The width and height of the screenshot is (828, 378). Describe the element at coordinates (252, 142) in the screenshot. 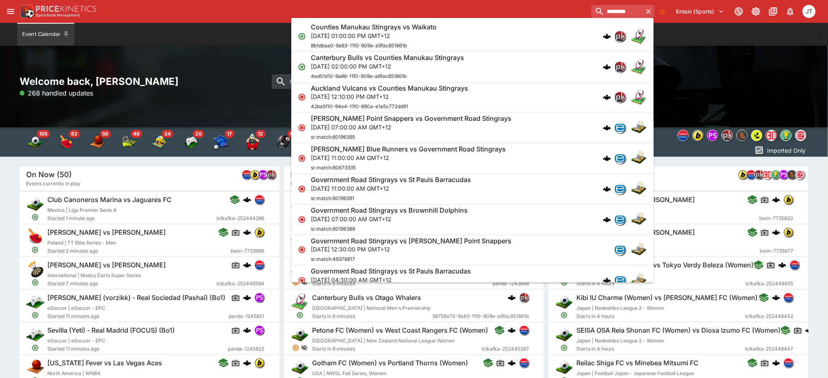

I see `div: Rugby Union` at that location.